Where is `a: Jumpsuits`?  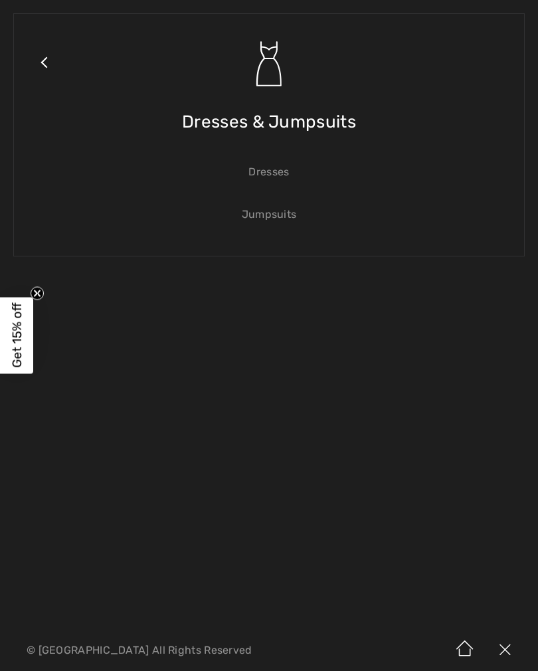 a: Jumpsuits is located at coordinates (269, 215).